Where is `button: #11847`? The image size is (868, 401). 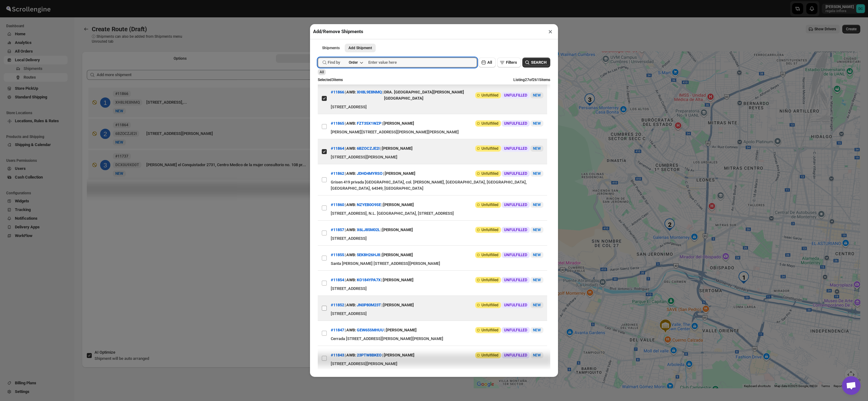
button: #11847 is located at coordinates (337, 330).